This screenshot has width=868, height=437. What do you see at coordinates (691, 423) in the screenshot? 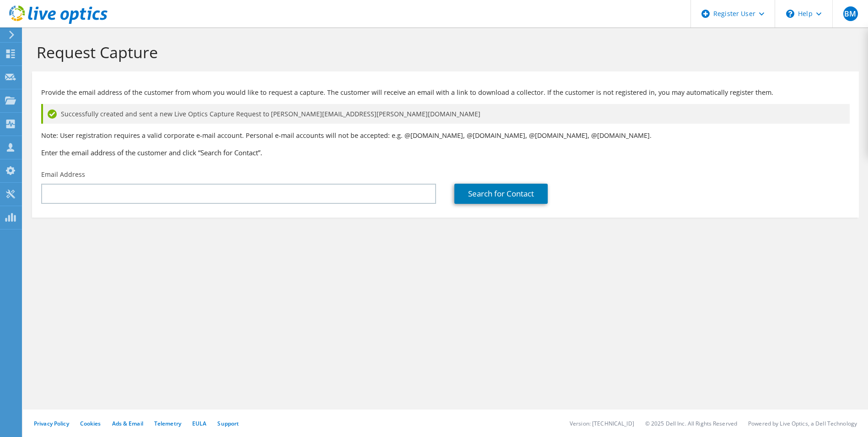
I see `li: © 2025 Dell Inc. All Rights Reserved` at bounding box center [691, 423].